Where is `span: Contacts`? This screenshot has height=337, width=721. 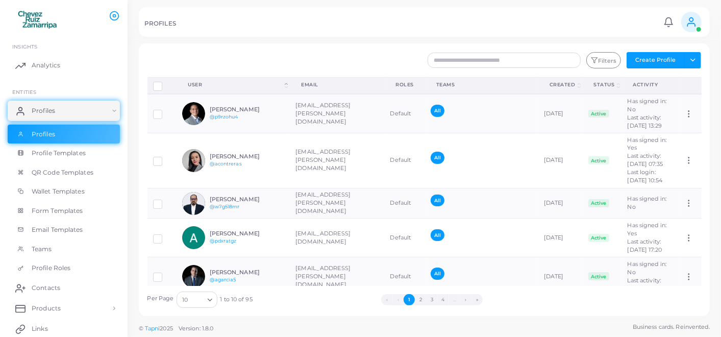 span: Contacts is located at coordinates (46, 288).